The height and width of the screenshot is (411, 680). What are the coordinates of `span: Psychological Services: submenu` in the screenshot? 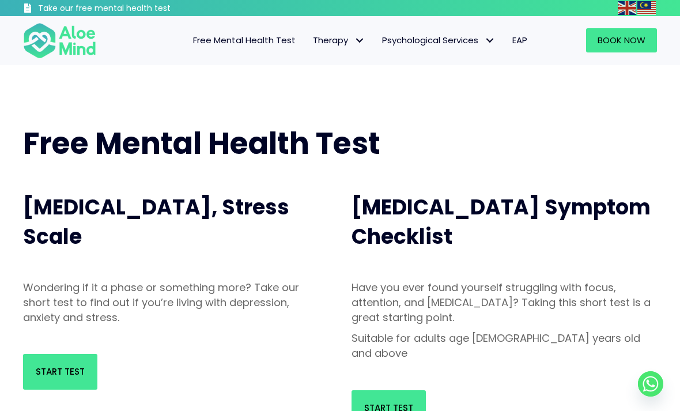 It's located at (489, 40).